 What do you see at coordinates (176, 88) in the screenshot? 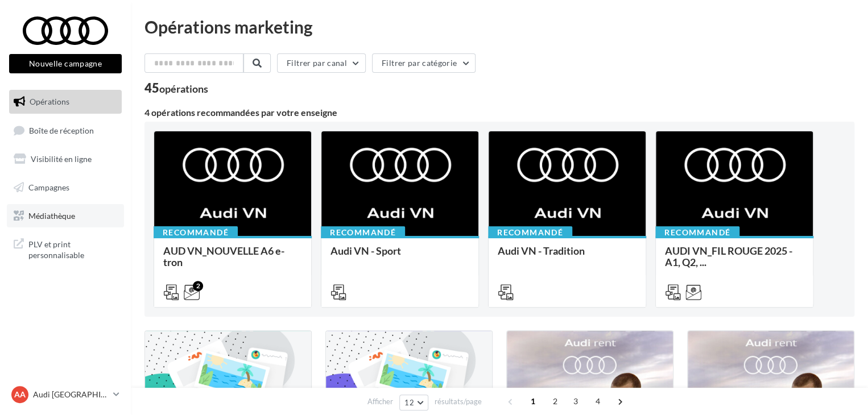
I see `div: 45` at bounding box center [176, 88].